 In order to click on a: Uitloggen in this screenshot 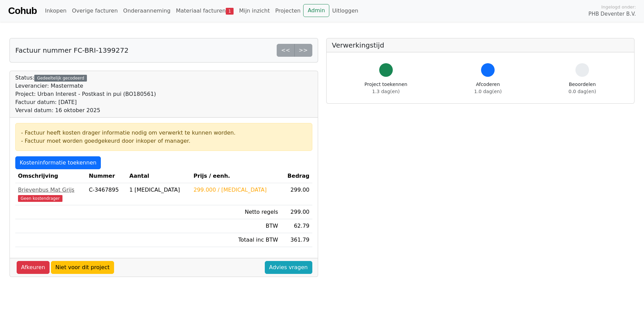, I will do `click(345, 11)`.